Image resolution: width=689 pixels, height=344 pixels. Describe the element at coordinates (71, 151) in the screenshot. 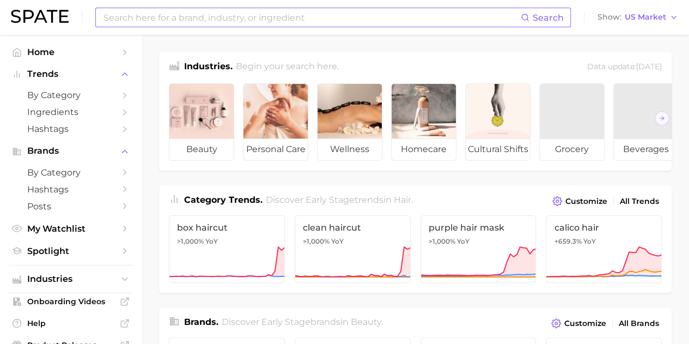

I see `button: Brands` at that location.